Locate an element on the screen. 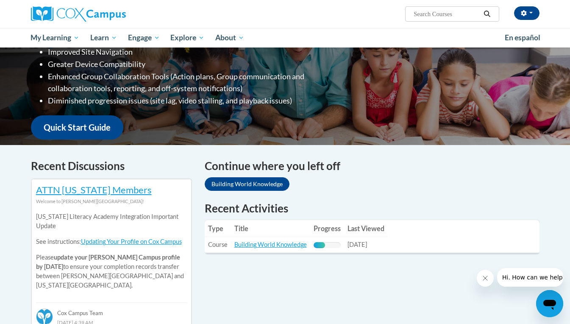 This screenshot has height=324, width=570. span: My Learning is located at coordinates (55, 38).